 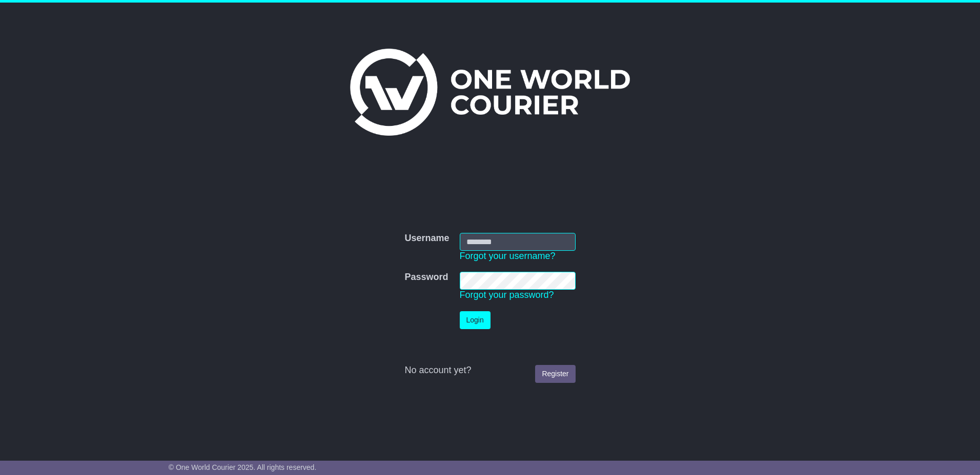 I want to click on img: One World, so click(x=490, y=92).